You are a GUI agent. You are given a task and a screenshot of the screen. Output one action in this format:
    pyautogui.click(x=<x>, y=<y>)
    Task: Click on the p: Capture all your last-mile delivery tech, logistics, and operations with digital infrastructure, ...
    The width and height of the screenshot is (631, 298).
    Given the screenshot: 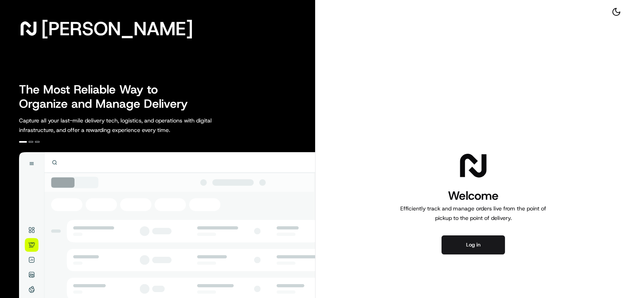 What is the action you would take?
    pyautogui.click(x=133, y=125)
    